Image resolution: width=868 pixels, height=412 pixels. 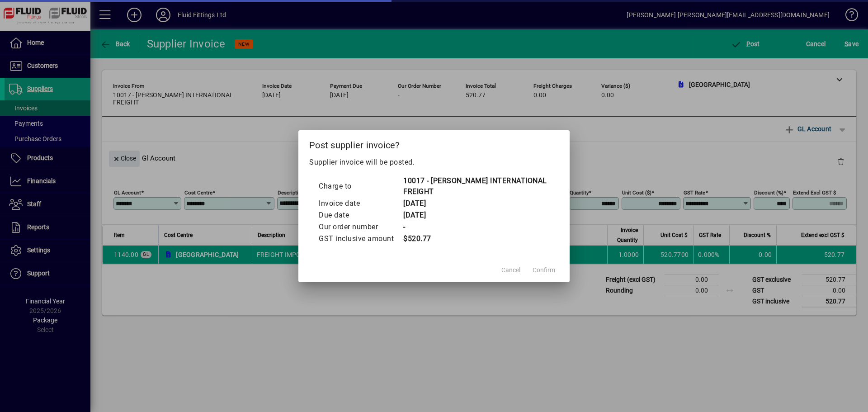 What do you see at coordinates (434, 143) in the screenshot?
I see `h2: Post supplier invoice?` at bounding box center [434, 143].